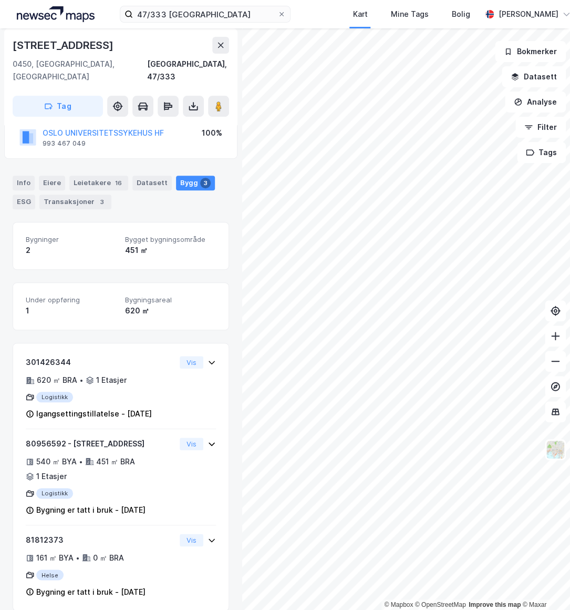 The height and width of the screenshot is (610, 570). What do you see at coordinates (55, 558) in the screenshot?
I see `div: 161 ㎡ BYA` at bounding box center [55, 558].